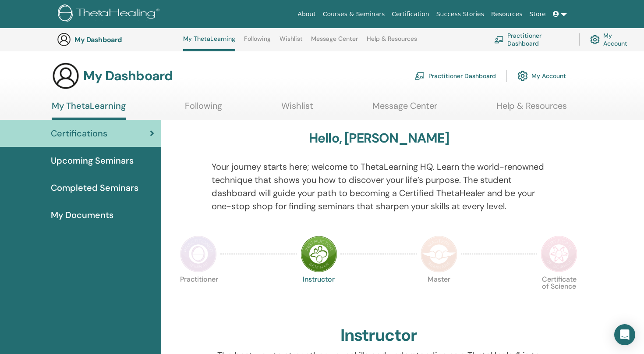 This screenshot has height=354, width=644. What do you see at coordinates (199, 294) in the screenshot?
I see `p: Practitioner` at bounding box center [199, 294].